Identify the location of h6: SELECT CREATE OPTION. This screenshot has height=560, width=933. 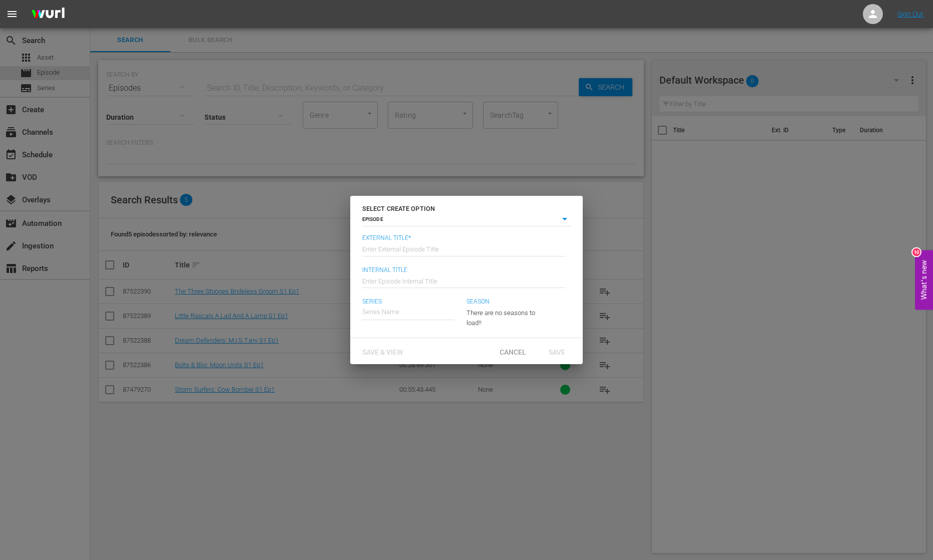
(466, 209).